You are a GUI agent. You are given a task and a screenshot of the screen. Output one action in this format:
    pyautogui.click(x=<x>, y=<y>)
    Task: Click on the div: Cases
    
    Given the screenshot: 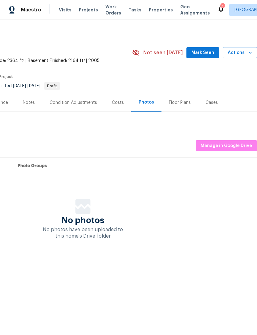 What is the action you would take?
    pyautogui.click(x=212, y=103)
    